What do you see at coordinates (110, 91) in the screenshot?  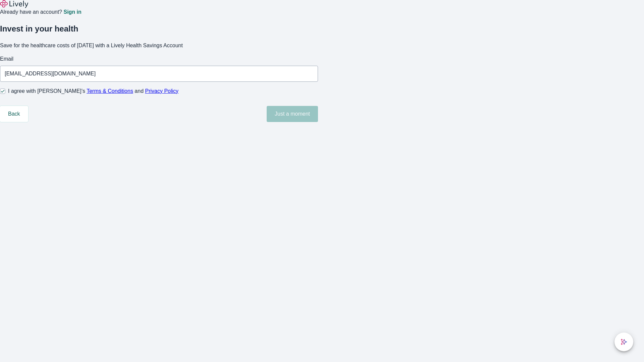 I see `a: Terms & Conditions` at bounding box center [110, 91].